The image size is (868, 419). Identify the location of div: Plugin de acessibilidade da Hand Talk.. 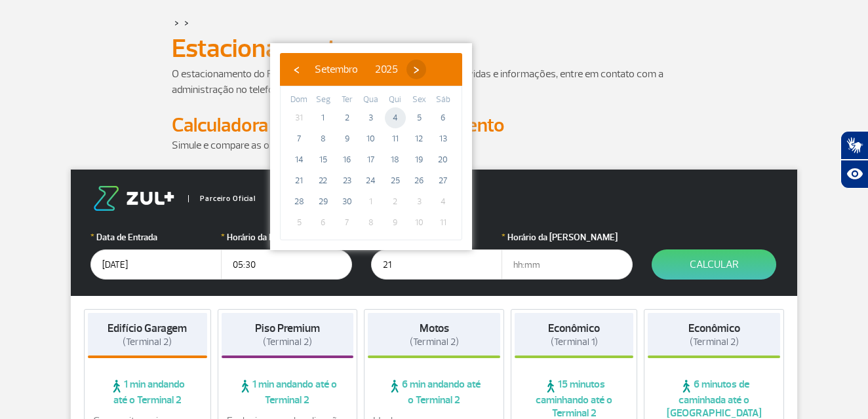
(854, 160).